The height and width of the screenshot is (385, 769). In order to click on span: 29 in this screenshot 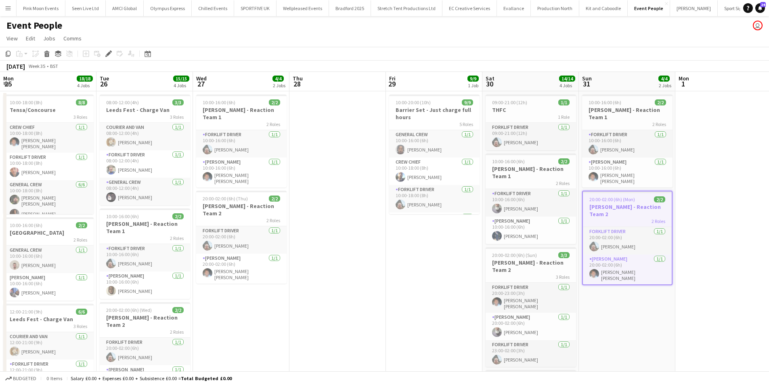, I will do `click(392, 84)`.